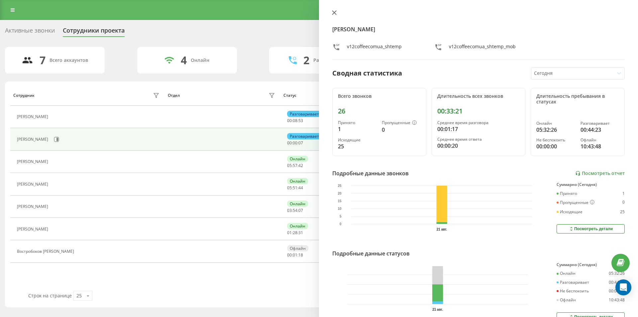 The image size is (638, 317). I want to click on a: Посмотреть отчет, so click(600, 173).